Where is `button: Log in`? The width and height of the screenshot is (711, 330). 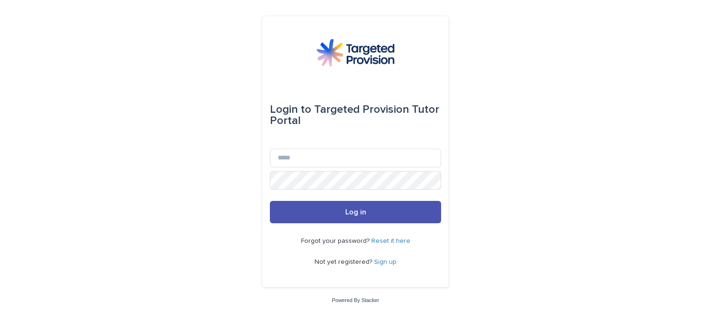
button: Log in is located at coordinates (356, 212).